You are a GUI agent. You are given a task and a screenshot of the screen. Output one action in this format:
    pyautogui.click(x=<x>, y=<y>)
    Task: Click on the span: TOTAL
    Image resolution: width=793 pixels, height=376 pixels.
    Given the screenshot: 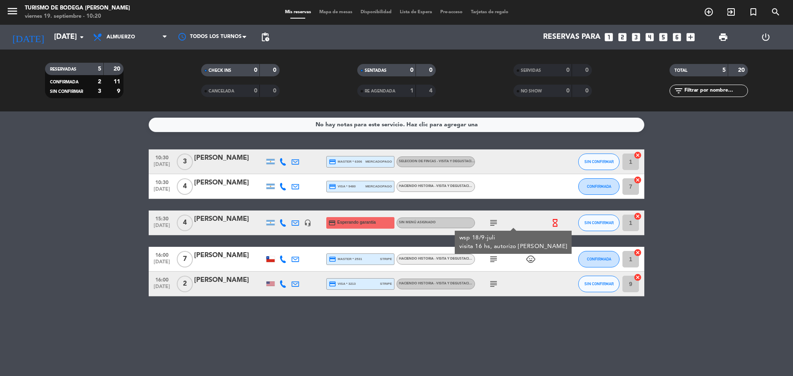 What is the action you would take?
    pyautogui.click(x=681, y=71)
    